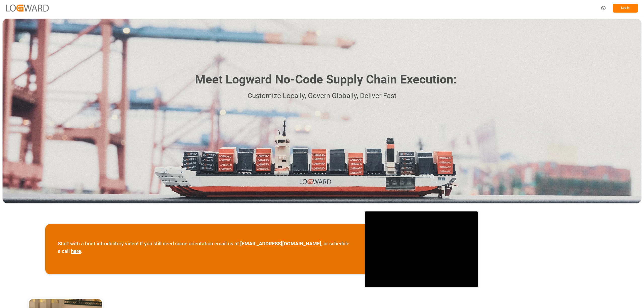  I want to click on a: here, so click(76, 251).